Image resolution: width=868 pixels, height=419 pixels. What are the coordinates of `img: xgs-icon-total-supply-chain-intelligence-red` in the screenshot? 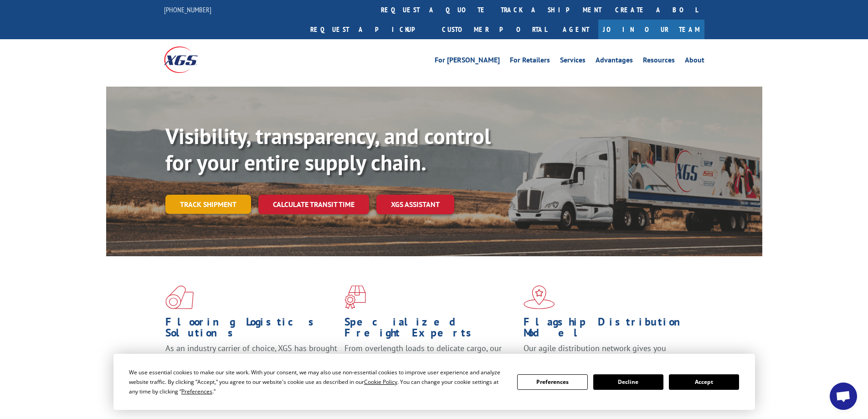 It's located at (179, 297).